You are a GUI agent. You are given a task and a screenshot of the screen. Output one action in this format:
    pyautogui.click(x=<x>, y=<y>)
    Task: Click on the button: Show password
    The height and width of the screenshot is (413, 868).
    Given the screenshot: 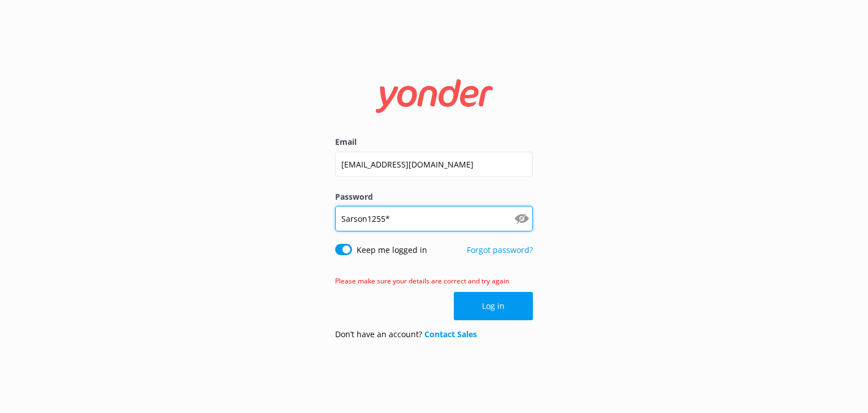 What is the action you would take?
    pyautogui.click(x=522, y=219)
    